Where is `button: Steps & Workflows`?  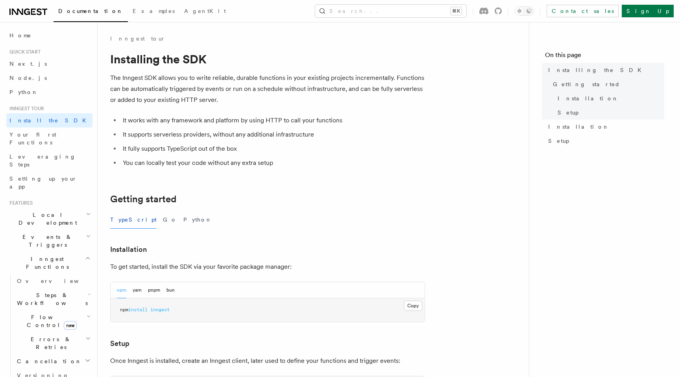
button: Steps & Workflows is located at coordinates (53, 299).